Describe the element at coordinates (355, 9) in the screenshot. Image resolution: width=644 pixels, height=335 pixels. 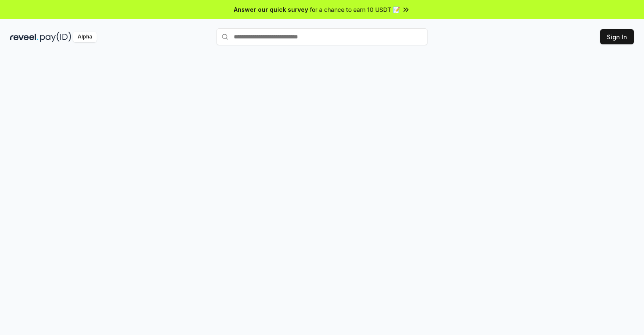
I see `span: for a chance to earn 10 USDT 📝` at that location.